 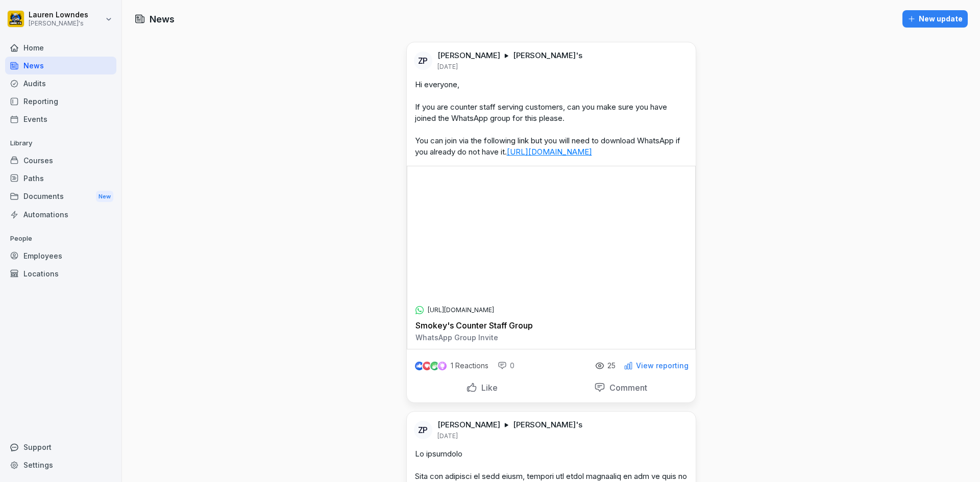 I want to click on p: Like, so click(x=487, y=387).